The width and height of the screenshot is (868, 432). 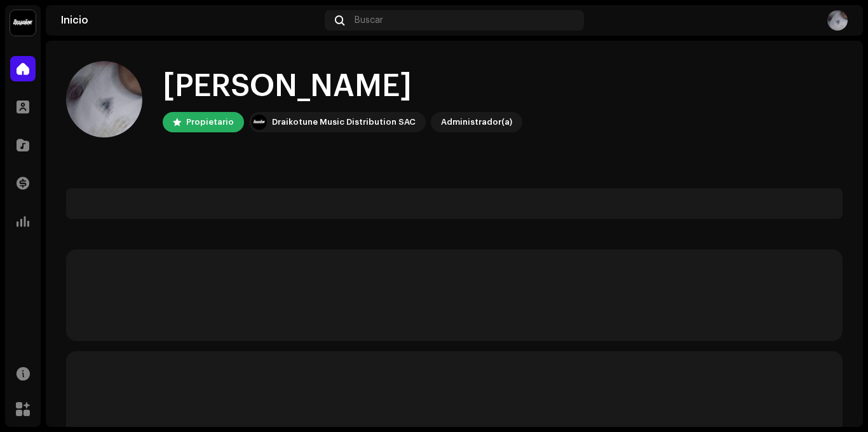 I want to click on div: Inicio, so click(x=190, y=20).